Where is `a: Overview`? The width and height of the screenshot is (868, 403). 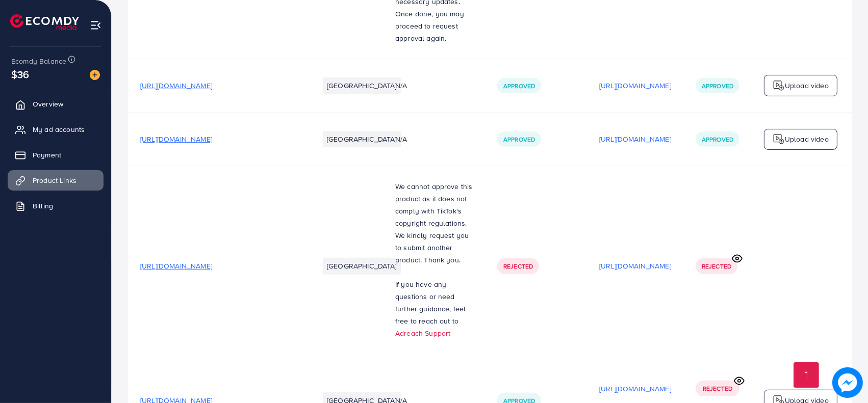
a: Overview is located at coordinates (55, 104).